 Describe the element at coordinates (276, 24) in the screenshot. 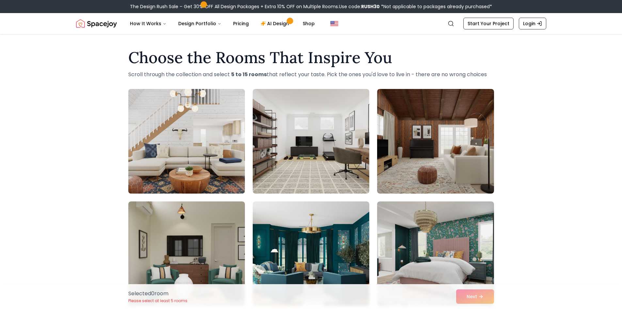

I see `a: AI Design` at that location.